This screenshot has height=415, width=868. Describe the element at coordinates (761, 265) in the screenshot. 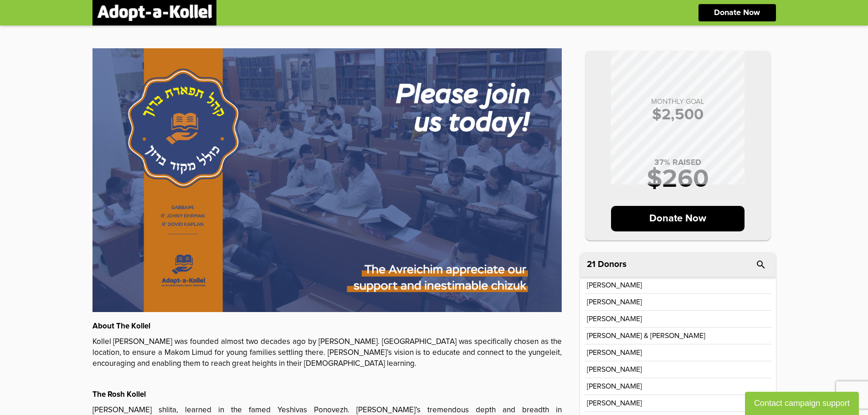

I see `i: search` at that location.